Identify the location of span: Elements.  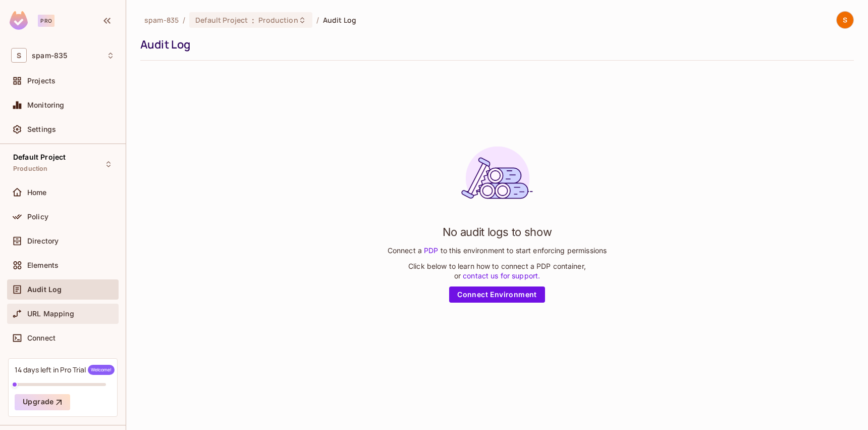
(43, 265).